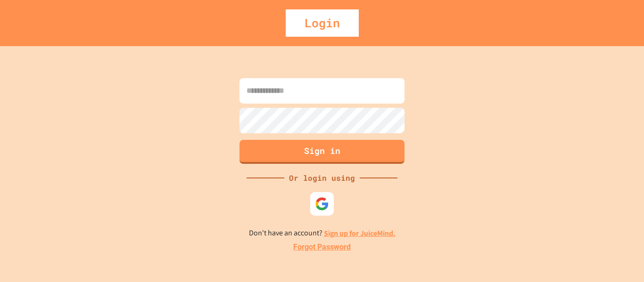 The image size is (644, 282). I want to click on p: Don't have an account?, so click(322, 233).